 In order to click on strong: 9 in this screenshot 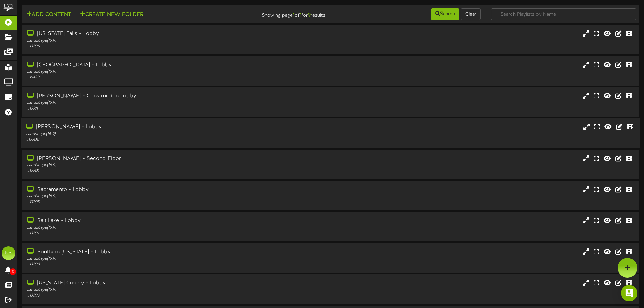, I will do `click(309, 15)`.